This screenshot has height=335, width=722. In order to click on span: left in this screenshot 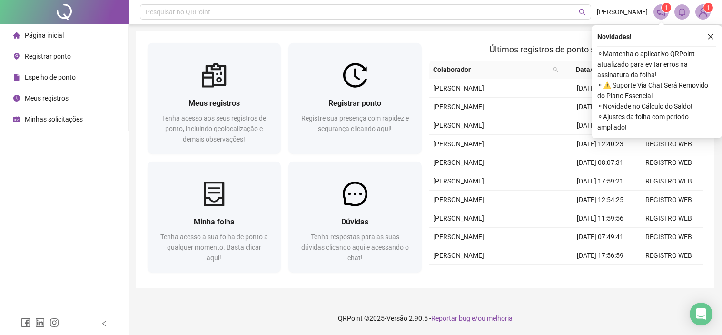, I will do `click(104, 323)`.